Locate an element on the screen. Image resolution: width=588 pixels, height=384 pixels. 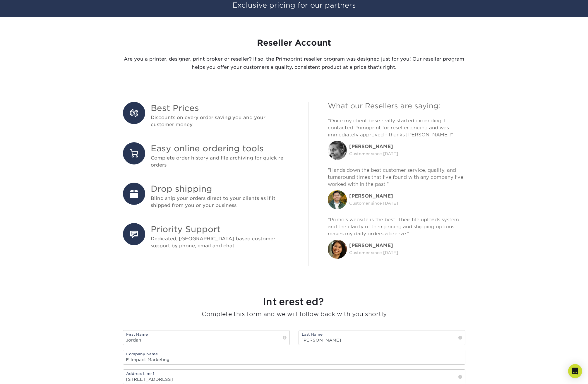
p: Complete this form and we will follow back with you shortly is located at coordinates (294, 314).